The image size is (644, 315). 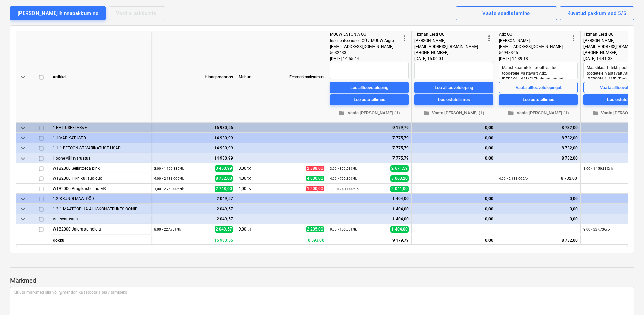 What do you see at coordinates (344, 188) in the screenshot?
I see `small: 1,00 × 2 041,00€ / tk` at bounding box center [344, 188].